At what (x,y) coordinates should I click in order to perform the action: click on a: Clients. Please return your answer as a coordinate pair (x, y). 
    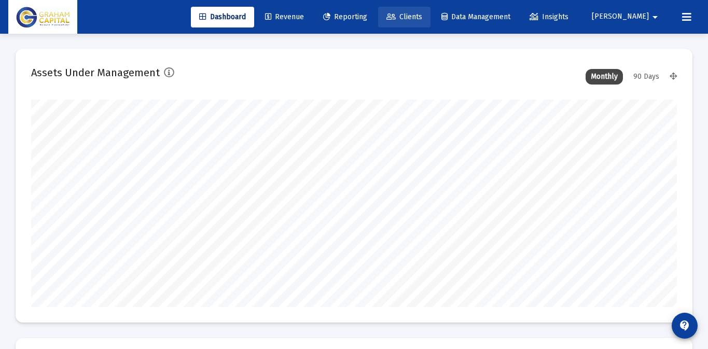
    Looking at the image, I should click on (404, 17).